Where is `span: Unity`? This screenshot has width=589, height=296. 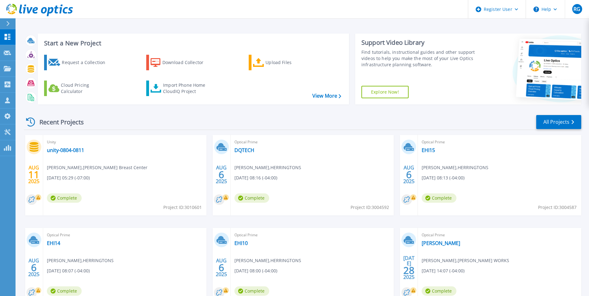
span: Unity is located at coordinates (125, 142).